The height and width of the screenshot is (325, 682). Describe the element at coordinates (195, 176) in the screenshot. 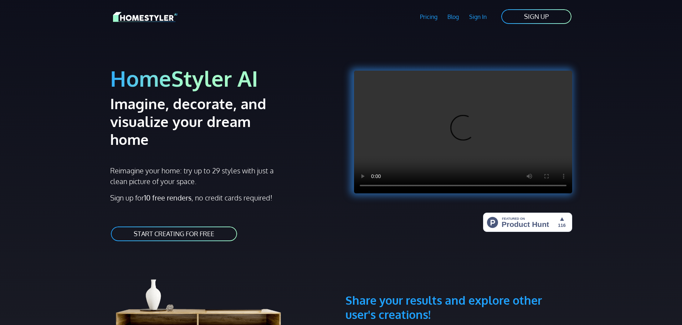

I see `p: Reimagine your home: try up to 29 styles with just a clean picture of your space.` at that location.